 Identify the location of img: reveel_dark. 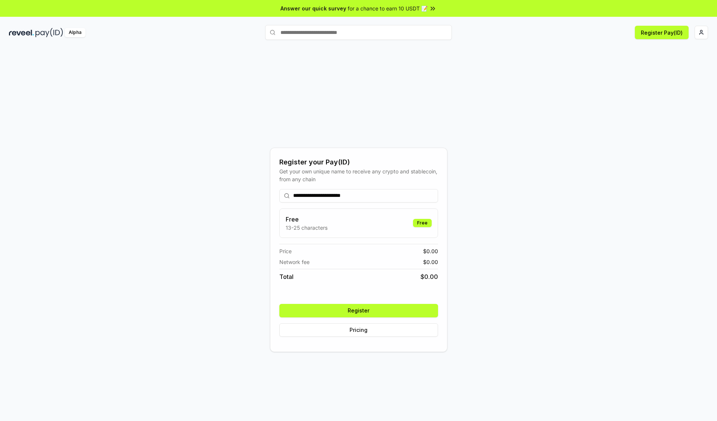
(21, 32).